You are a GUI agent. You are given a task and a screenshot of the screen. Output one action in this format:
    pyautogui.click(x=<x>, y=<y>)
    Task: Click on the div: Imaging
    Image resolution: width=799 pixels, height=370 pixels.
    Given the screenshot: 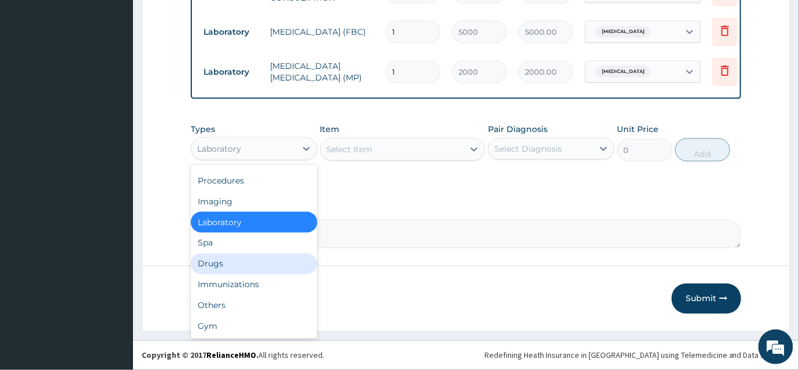 What is the action you would take?
    pyautogui.click(x=254, y=201)
    